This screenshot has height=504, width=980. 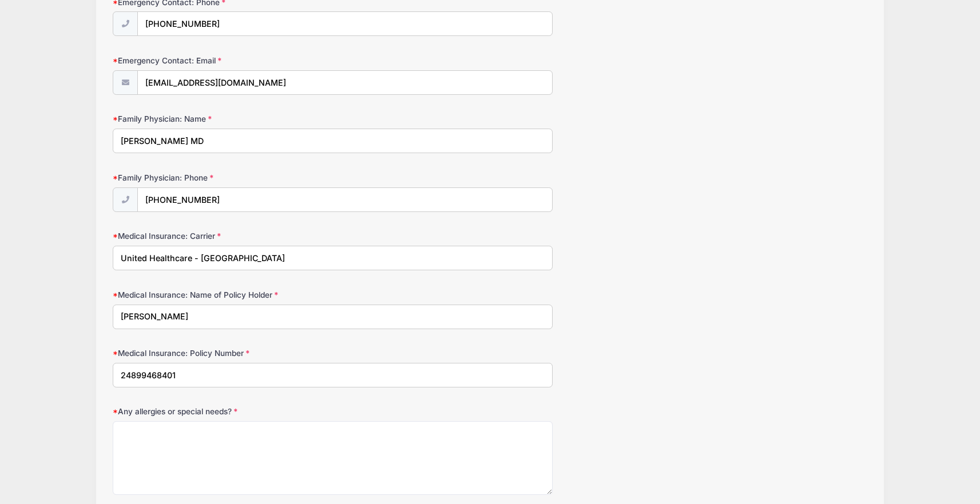 What do you see at coordinates (345, 82) in the screenshot?
I see `input: email@email.com` at bounding box center [345, 82].